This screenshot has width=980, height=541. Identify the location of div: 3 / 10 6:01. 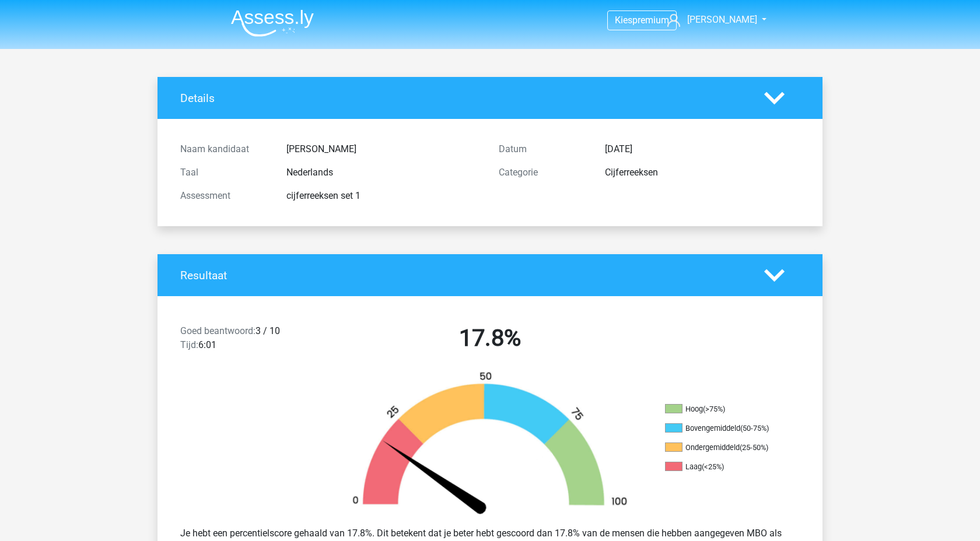
(251, 341).